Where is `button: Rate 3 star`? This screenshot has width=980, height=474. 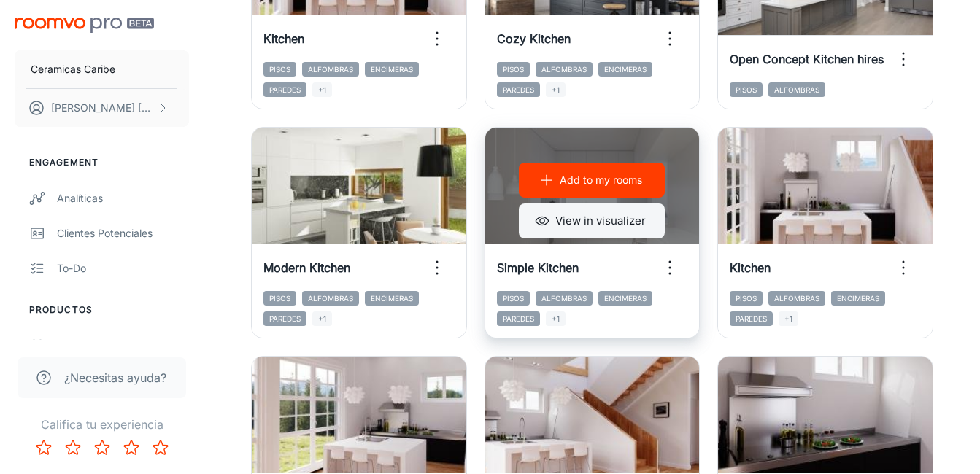
button: Rate 3 star is located at coordinates (102, 448).